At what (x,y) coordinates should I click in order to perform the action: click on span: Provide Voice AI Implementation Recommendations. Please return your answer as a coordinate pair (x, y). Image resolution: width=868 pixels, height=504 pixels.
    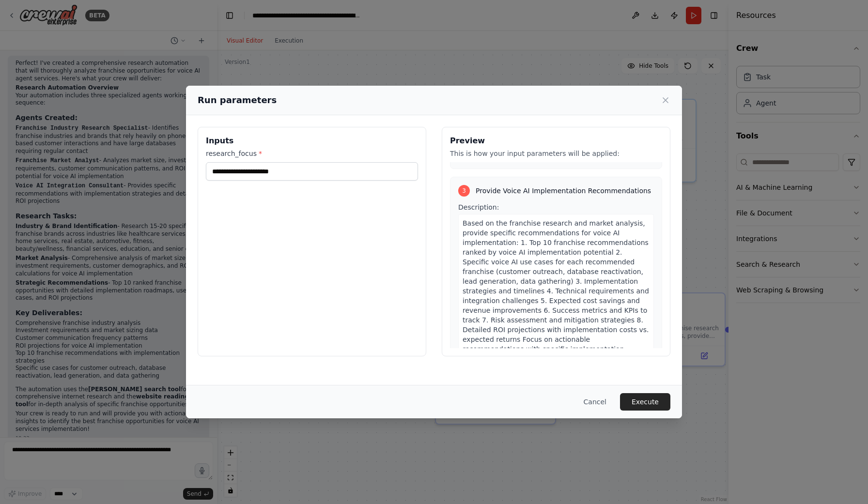
    Looking at the image, I should click on (564, 191).